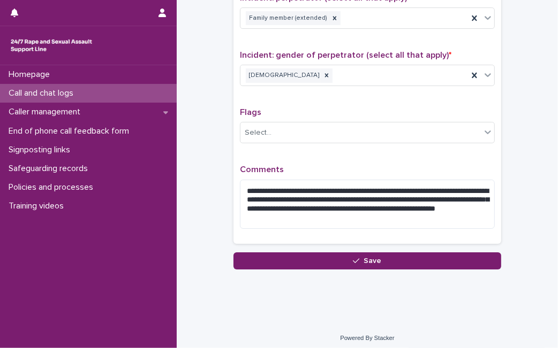 This screenshot has height=348, width=558. Describe the element at coordinates (53, 187) in the screenshot. I see `p: Policies and processes` at that location.